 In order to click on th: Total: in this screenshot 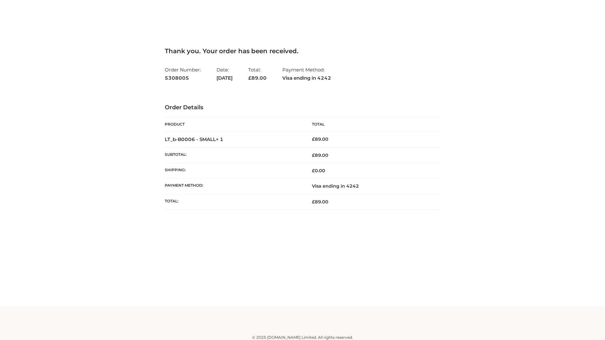, I will do `click(233, 202)`.